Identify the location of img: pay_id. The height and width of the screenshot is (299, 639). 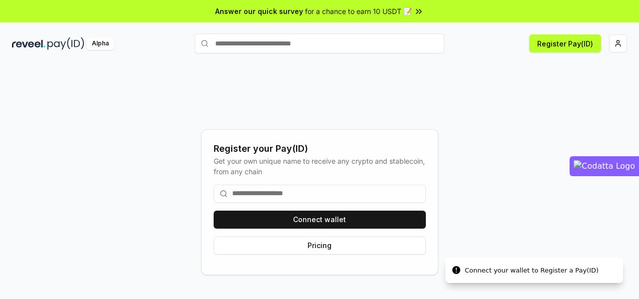
(66, 43).